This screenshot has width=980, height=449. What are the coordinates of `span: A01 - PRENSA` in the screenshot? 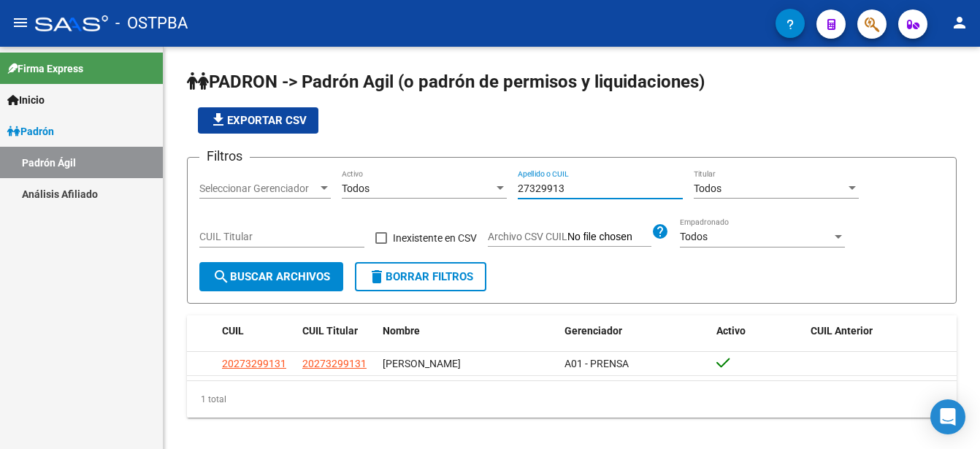 It's located at (597, 363).